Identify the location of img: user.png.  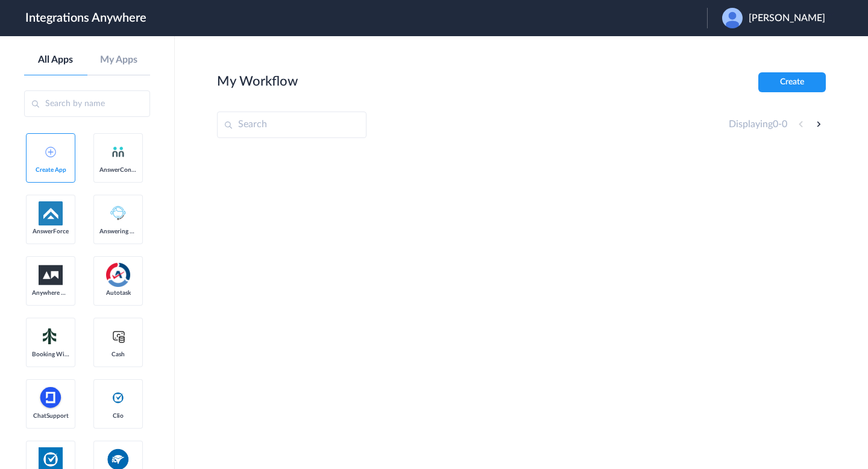
(732, 18).